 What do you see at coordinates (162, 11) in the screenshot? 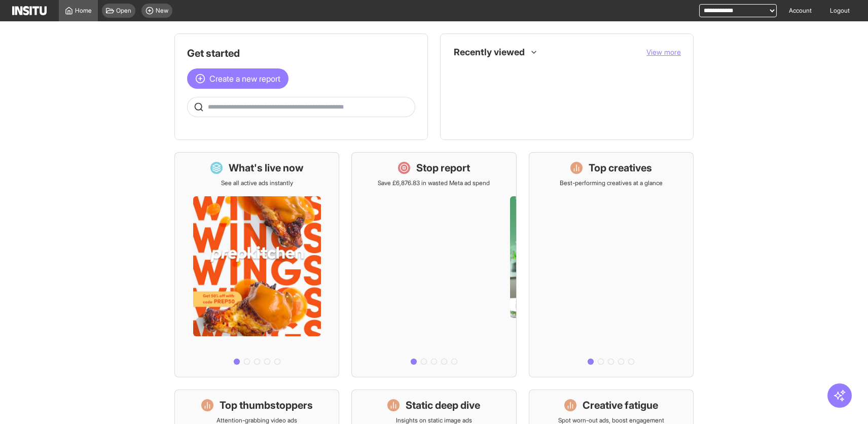
I see `span: New` at bounding box center [162, 11].